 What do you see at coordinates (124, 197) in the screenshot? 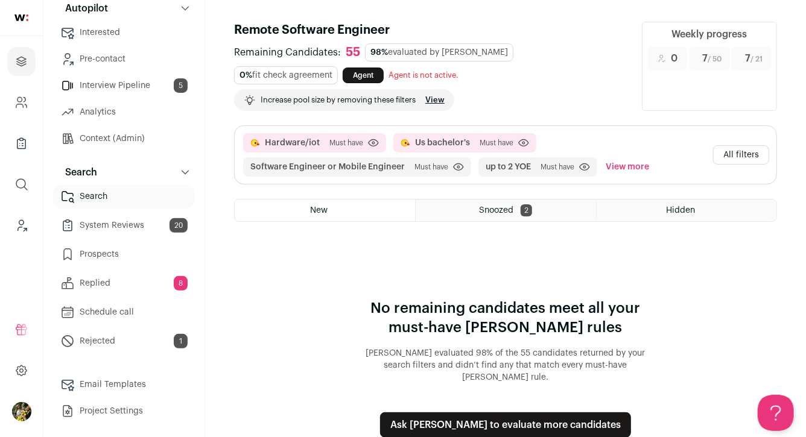
I see `a: Search` at bounding box center [124, 197].